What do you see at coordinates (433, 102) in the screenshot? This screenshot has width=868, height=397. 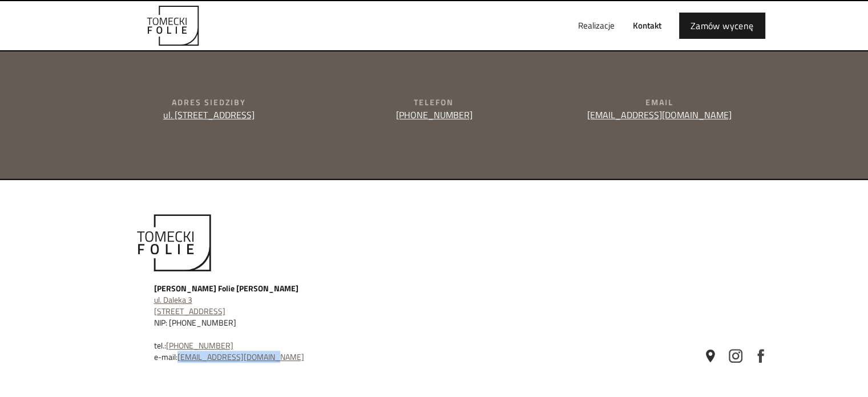 I see `div: Telefon` at bounding box center [433, 102].